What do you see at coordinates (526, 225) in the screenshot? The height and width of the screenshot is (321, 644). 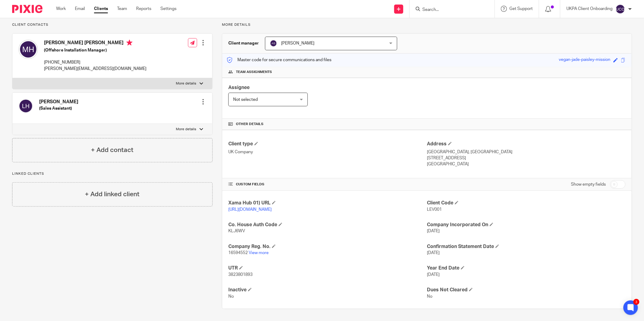 I see `h4: Company Incorporated On` at bounding box center [526, 225].